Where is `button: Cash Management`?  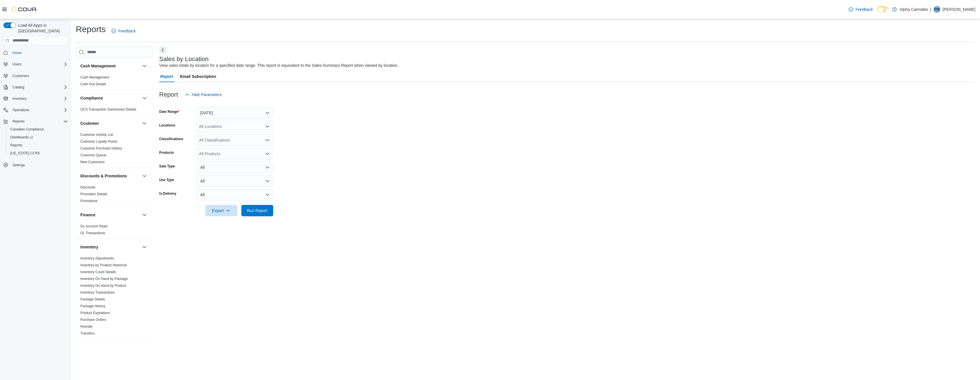 button: Cash Management is located at coordinates (145, 66).